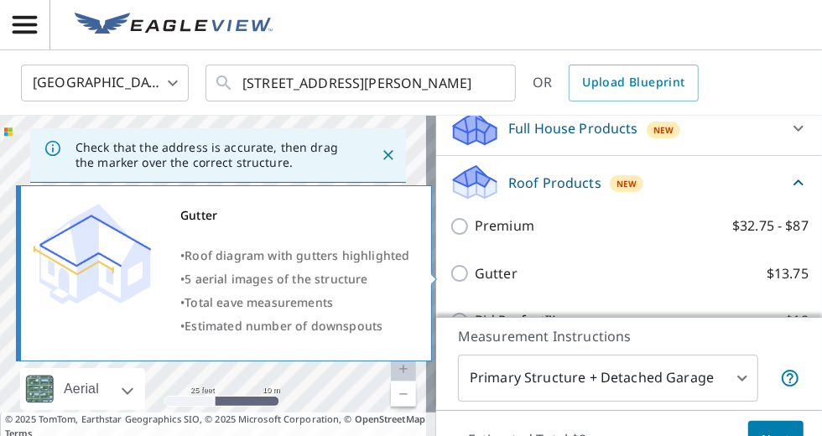 The image size is (822, 436). What do you see at coordinates (361, 83) in the screenshot?
I see `input: Search by address or latitude-longitude` at bounding box center [361, 83].